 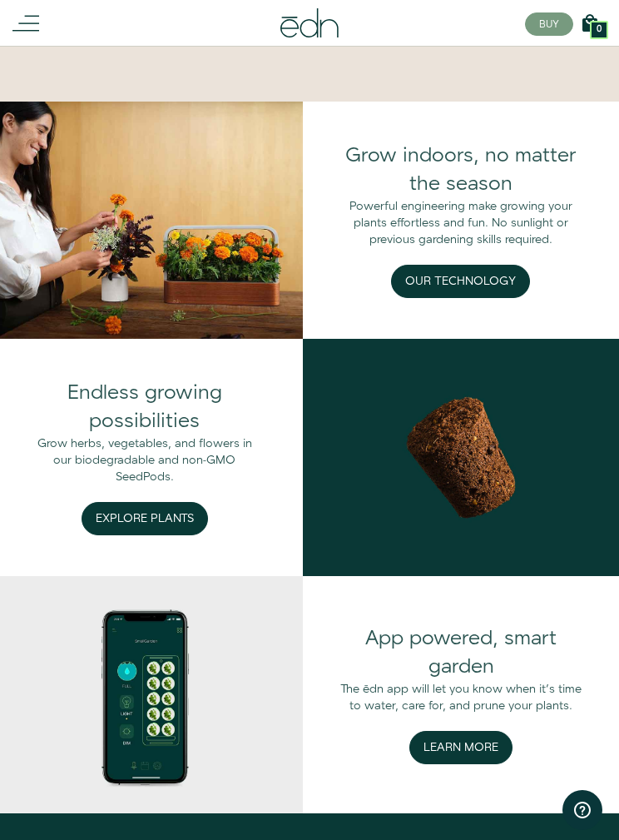 What do you see at coordinates (461, 748) in the screenshot?
I see `button: Learn More` at bounding box center [461, 748].